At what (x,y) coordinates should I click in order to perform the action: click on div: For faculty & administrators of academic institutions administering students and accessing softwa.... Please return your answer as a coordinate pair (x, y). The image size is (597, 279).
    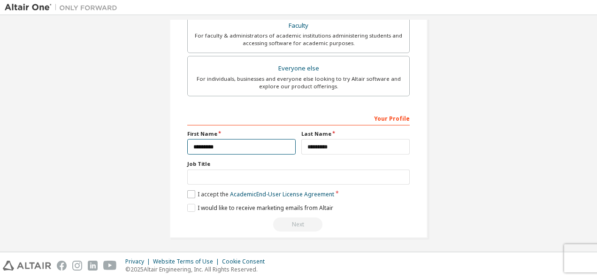
    Looking at the image, I should click on (299, 39).